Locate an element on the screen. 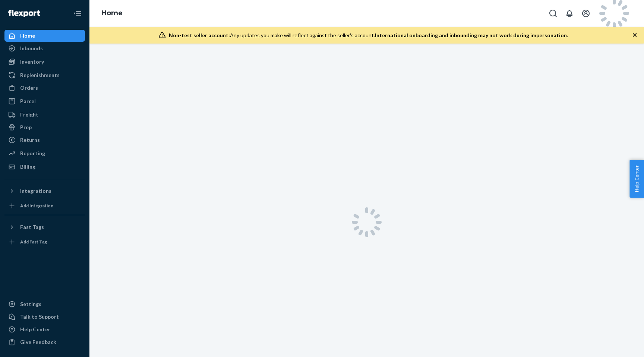 This screenshot has width=644, height=357. div: Give Feedback is located at coordinates (38, 342).